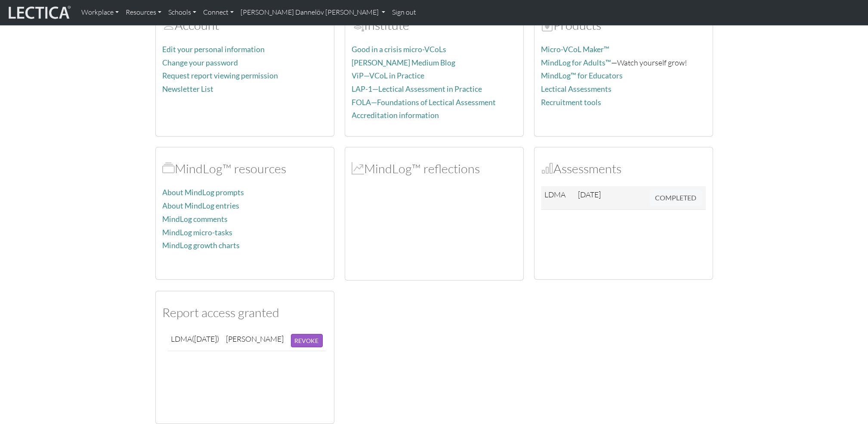  What do you see at coordinates (203, 192) in the screenshot?
I see `a: About MindLog prompts` at bounding box center [203, 192].